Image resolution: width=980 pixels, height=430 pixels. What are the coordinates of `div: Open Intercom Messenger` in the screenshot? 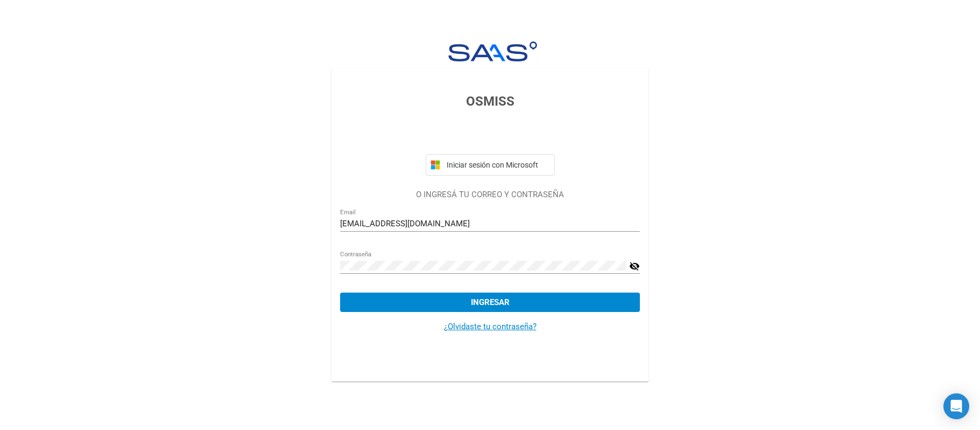 It's located at (956, 406).